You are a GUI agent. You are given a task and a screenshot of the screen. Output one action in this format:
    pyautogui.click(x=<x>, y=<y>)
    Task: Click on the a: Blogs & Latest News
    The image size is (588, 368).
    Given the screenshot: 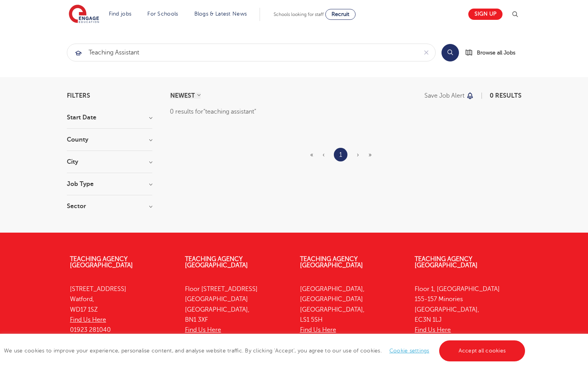 What is the action you would take?
    pyautogui.click(x=221, y=14)
    